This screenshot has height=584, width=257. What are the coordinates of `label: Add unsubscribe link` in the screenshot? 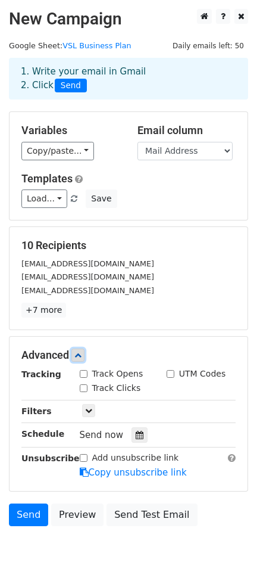 It's located at (136, 457).